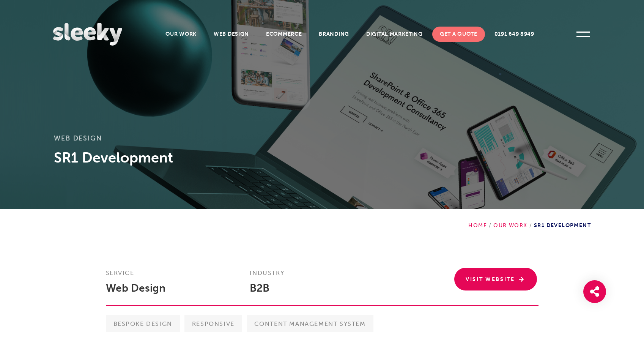 The width and height of the screenshot is (644, 341). Describe the element at coordinates (284, 34) in the screenshot. I see `a: Ecommerce` at that location.